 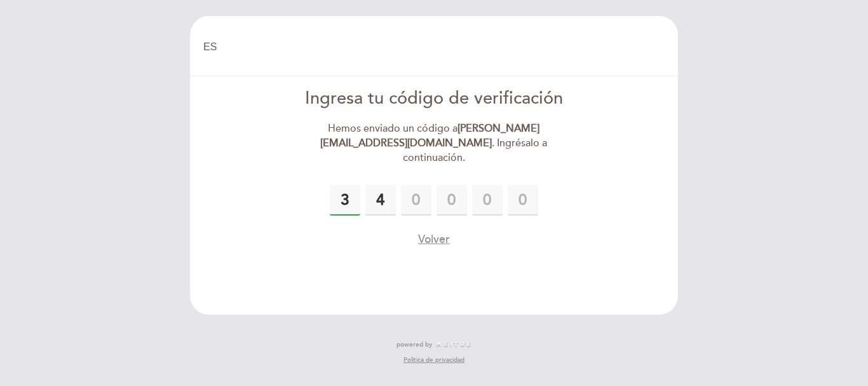 What do you see at coordinates (414, 345) in the screenshot?
I see `span: powered by` at bounding box center [414, 345].